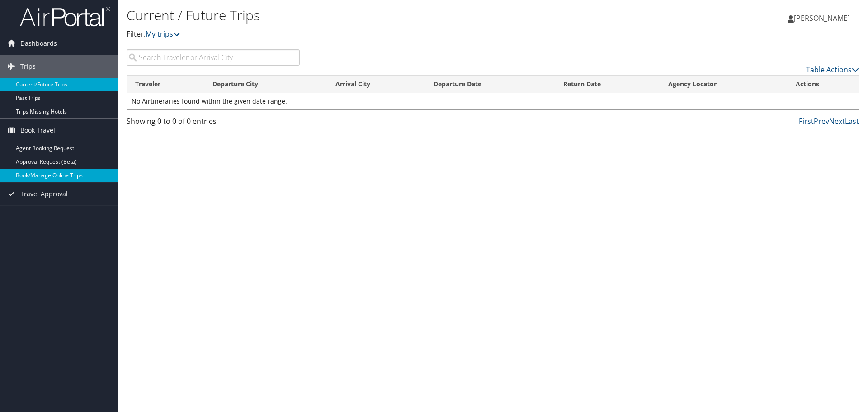 Image resolution: width=868 pixels, height=412 pixels. I want to click on p: Filter:, so click(371, 35).